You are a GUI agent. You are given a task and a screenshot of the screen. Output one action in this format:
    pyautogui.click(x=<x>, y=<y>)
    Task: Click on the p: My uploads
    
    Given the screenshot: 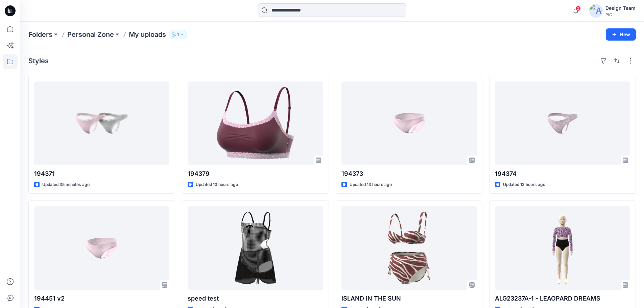 What is the action you would take?
    pyautogui.click(x=148, y=35)
    